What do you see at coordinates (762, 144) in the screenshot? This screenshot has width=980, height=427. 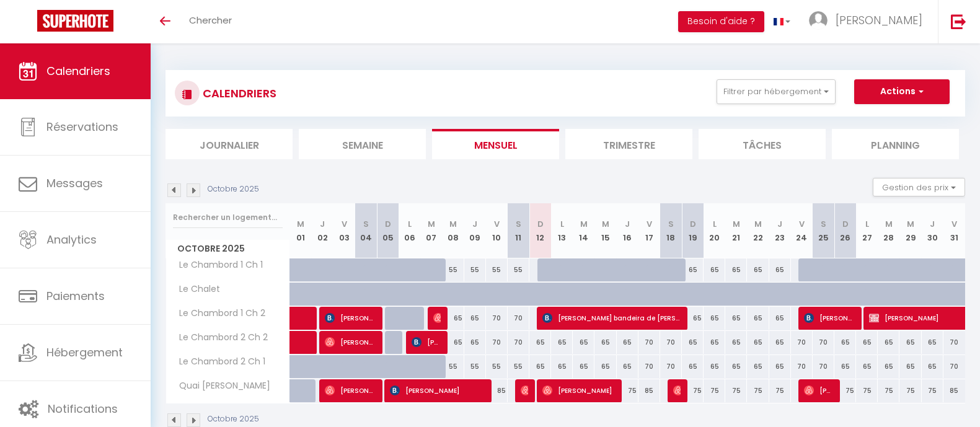 I see `li: Tâches` at bounding box center [762, 144].